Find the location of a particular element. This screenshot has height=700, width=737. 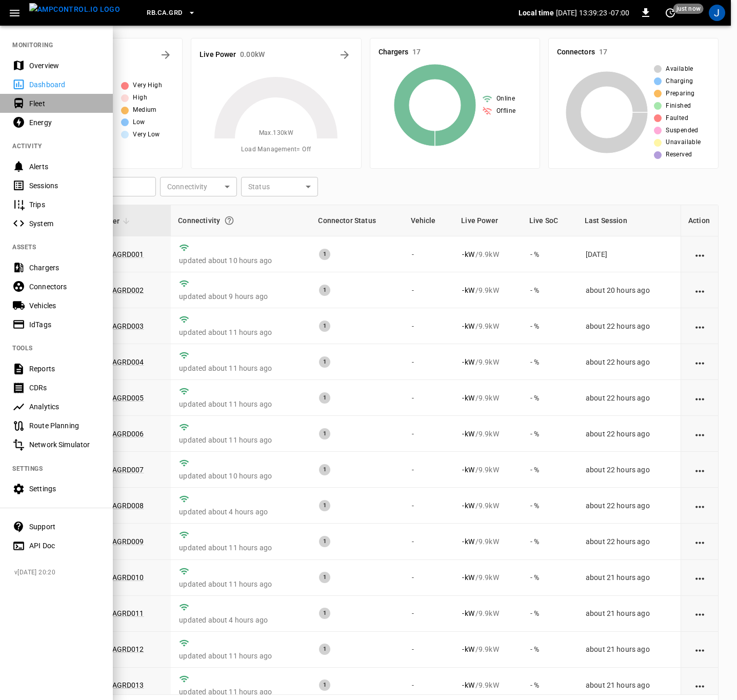

img: ampcontrol.io logo is located at coordinates (75, 9).